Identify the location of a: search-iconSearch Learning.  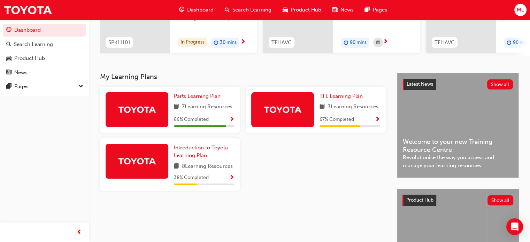
(248, 10).